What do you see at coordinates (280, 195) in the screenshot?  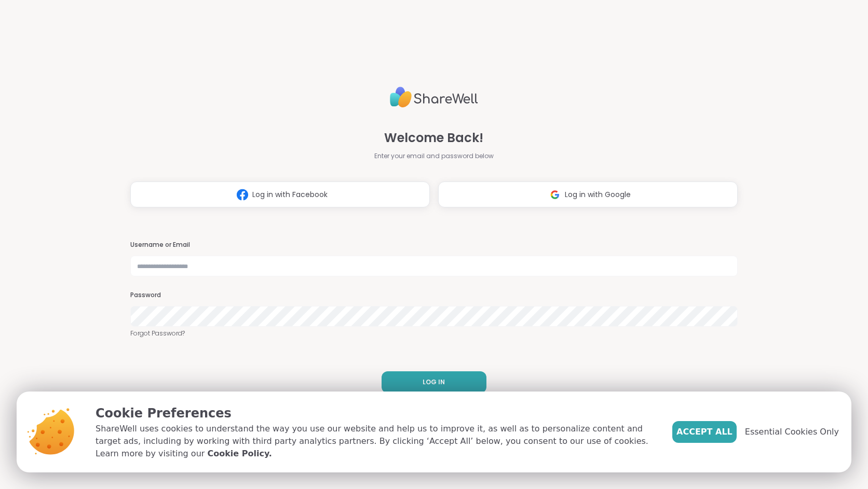 I see `button: Log in with Facebook` at bounding box center [280, 195].